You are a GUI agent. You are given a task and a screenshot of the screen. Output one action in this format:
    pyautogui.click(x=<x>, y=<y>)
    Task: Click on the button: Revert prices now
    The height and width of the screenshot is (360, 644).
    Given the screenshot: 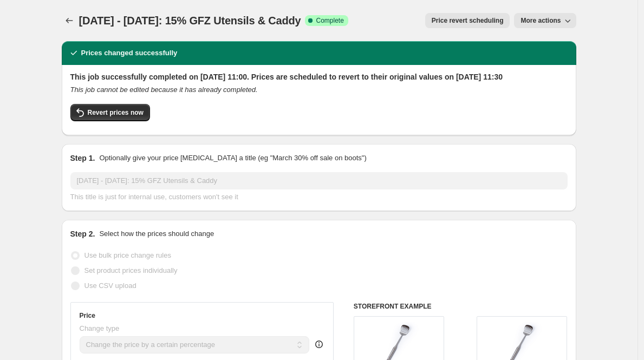 What is the action you would take?
    pyautogui.click(x=110, y=113)
    